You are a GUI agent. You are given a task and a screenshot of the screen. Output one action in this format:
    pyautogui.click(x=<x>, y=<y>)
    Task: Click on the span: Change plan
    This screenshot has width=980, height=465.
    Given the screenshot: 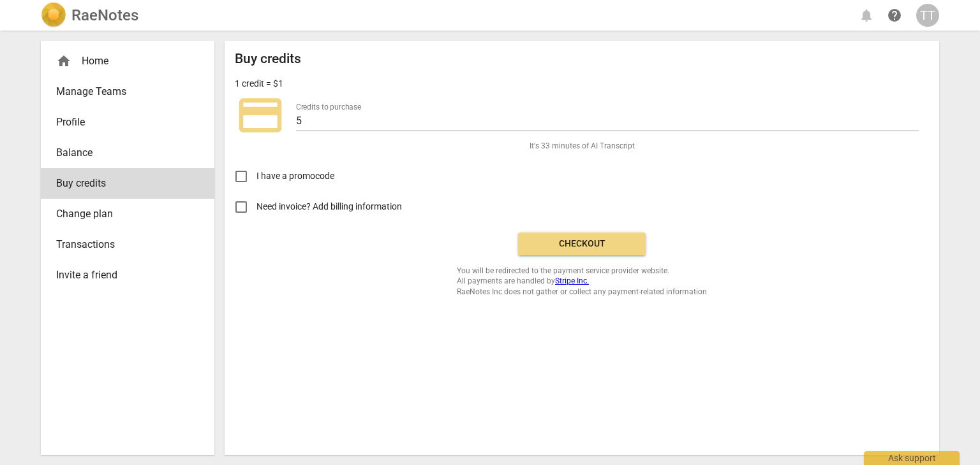 What is the action you would take?
    pyautogui.click(x=122, y=214)
    